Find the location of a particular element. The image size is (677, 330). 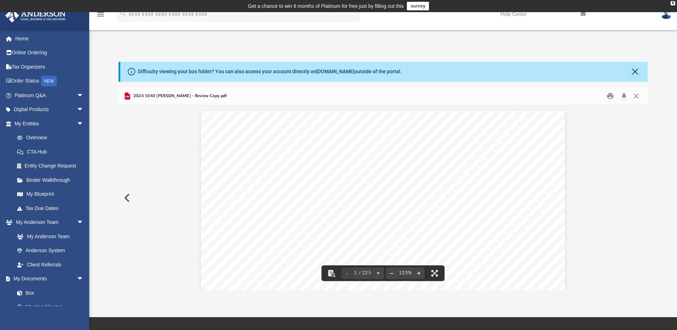

a: Tax Organizers is located at coordinates (50, 67).